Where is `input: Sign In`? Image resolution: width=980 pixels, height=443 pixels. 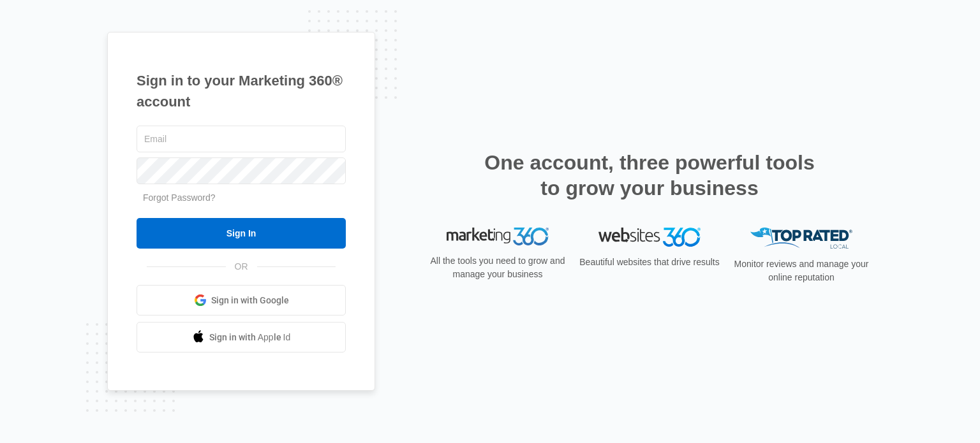
input: Sign In is located at coordinates (241, 233).